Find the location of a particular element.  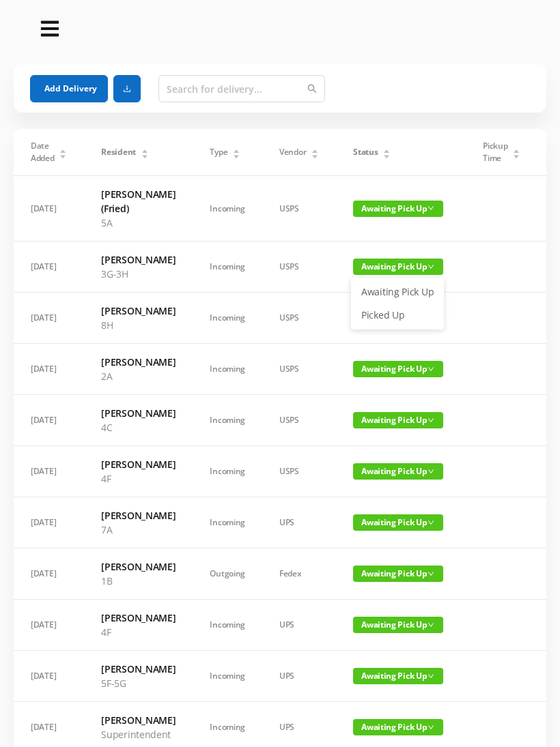

td: Fedex is located at coordinates (299, 574).